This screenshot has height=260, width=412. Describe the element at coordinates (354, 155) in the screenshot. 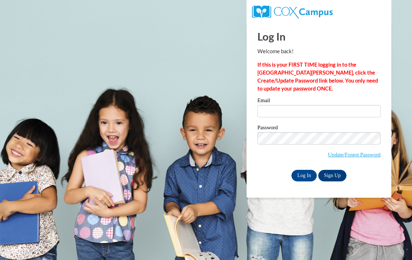

I see `a: Update/Forgot Password` at that location.